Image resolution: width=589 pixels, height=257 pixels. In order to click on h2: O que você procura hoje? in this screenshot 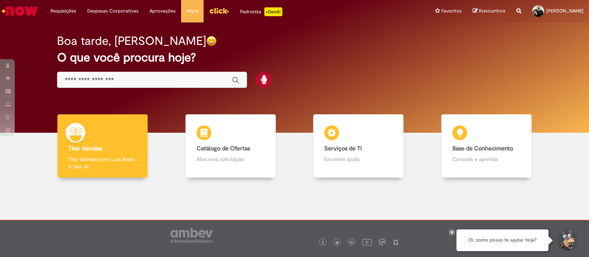, I will do `click(294, 57)`.